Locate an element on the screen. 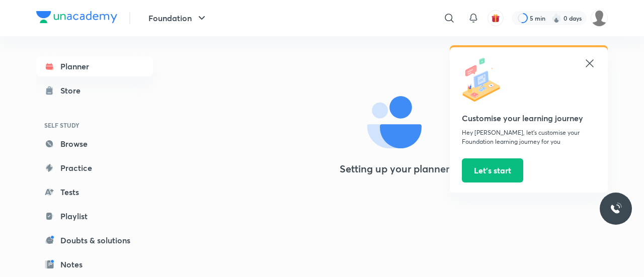 This screenshot has width=644, height=277. a: Planner is located at coordinates (95, 66).